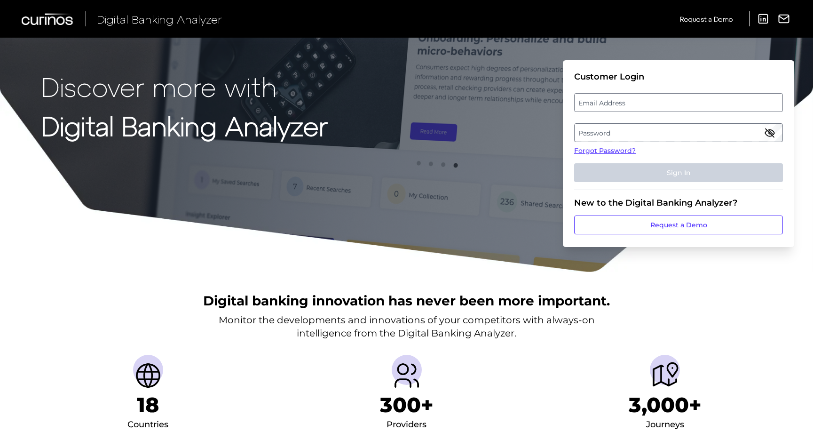 The image size is (813, 432). What do you see at coordinates (407, 375) in the screenshot?
I see `img: Providers` at bounding box center [407, 375].